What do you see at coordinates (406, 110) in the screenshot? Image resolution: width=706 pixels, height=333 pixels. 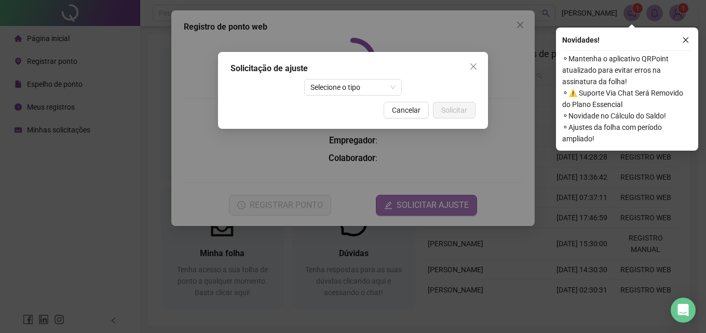 I see `span: Cancelar` at bounding box center [406, 110].